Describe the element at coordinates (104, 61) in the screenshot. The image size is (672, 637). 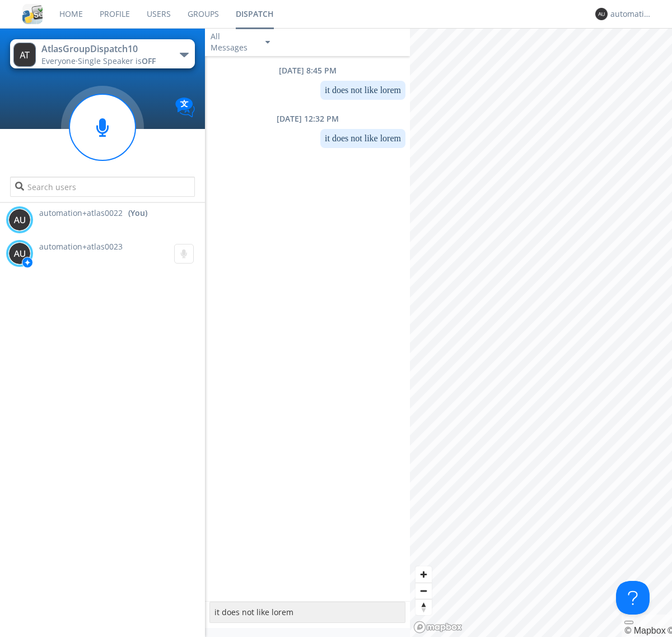
I see `div: Everyone ·` at that location.